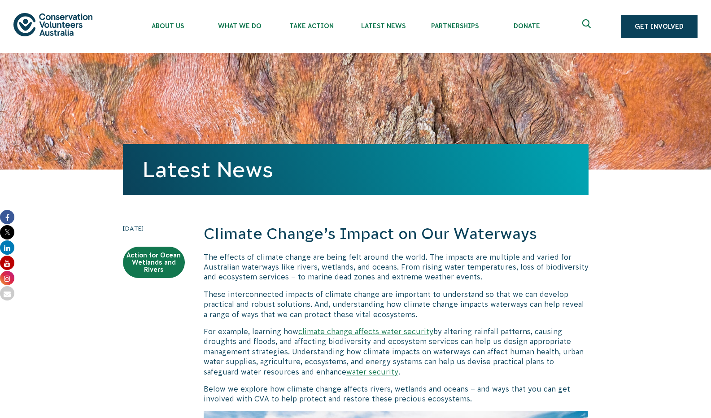 This screenshot has height=418, width=711. I want to click on span: Expand search box, so click(587, 26).